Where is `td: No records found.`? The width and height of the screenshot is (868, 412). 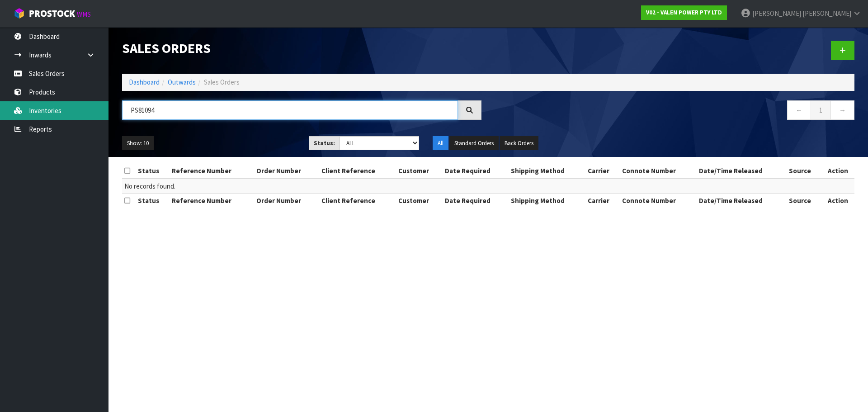 td: No records found. is located at coordinates (488, 186).